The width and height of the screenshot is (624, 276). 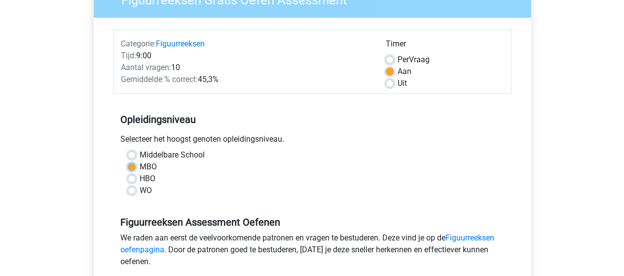 What do you see at coordinates (148, 167) in the screenshot?
I see `label: MBO` at bounding box center [148, 167].